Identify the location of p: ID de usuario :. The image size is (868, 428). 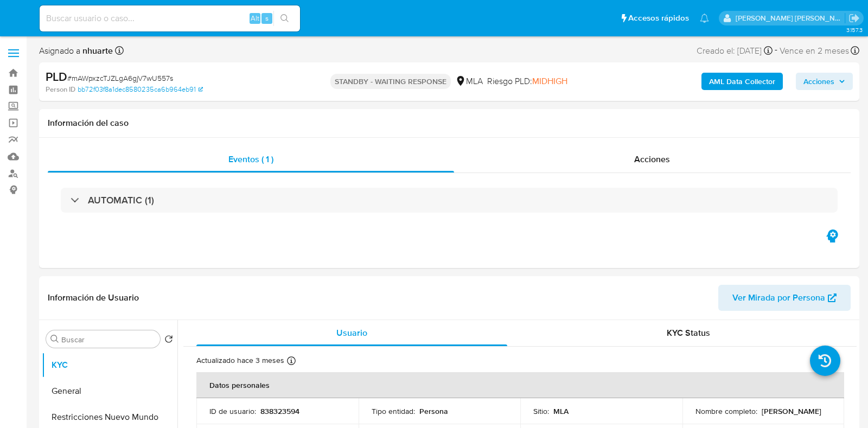
(233, 411).